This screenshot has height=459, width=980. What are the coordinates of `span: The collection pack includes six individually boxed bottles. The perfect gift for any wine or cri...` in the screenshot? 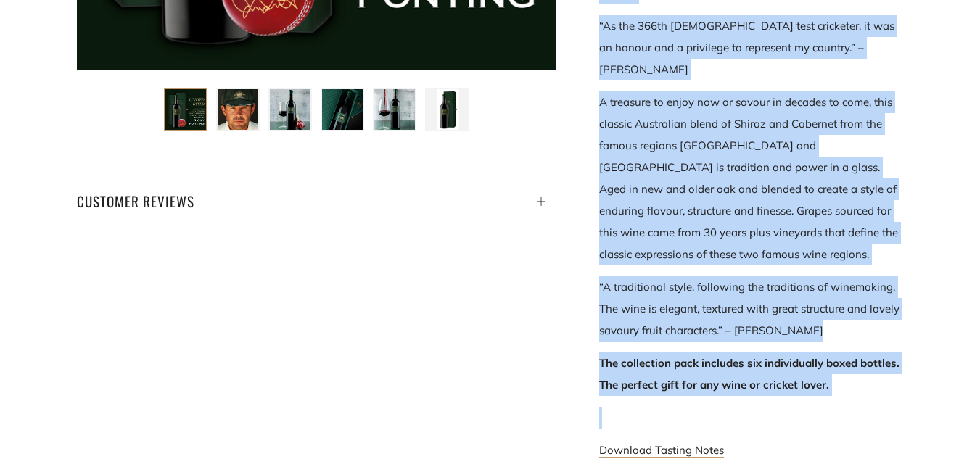 It's located at (749, 374).